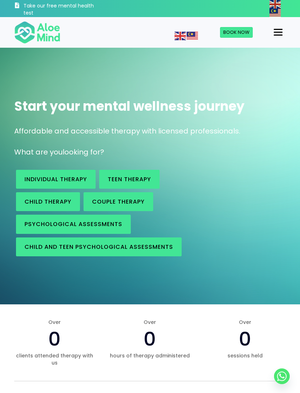 The width and height of the screenshot is (300, 393). I want to click on span: Individual therapy, so click(56, 179).